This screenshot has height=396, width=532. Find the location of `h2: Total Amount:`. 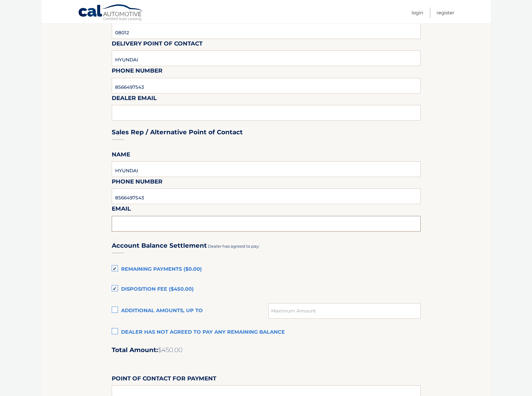

h2: Total Amount: is located at coordinates (266, 350).